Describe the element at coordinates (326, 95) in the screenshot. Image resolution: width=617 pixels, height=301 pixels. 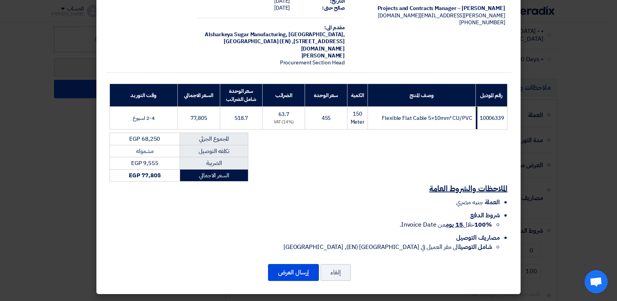
I see `th: سعر الوحدة` at that location.